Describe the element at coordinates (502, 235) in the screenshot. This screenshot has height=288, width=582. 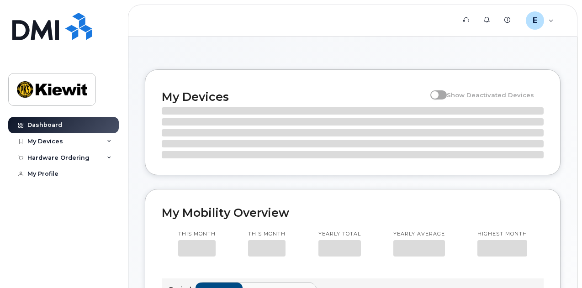
I see `p: Highest month` at that location.